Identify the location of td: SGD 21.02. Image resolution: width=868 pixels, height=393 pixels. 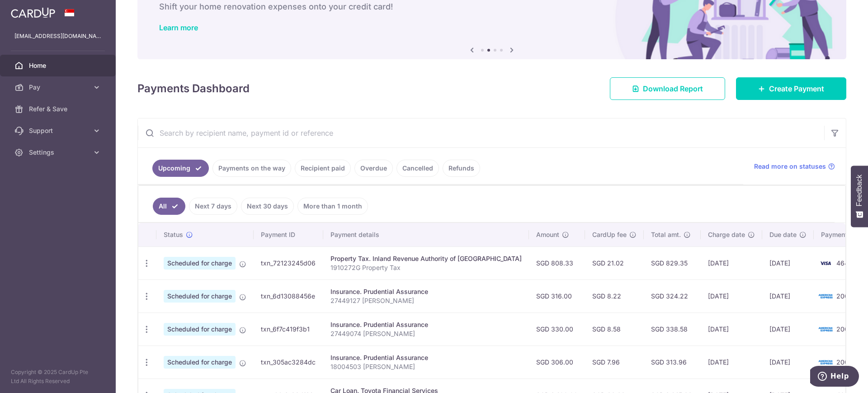
(614, 263).